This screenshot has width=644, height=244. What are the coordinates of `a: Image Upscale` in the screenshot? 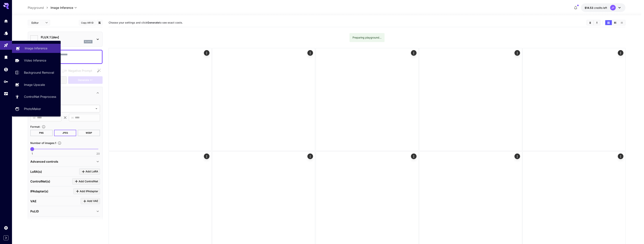 It's located at (36, 84).